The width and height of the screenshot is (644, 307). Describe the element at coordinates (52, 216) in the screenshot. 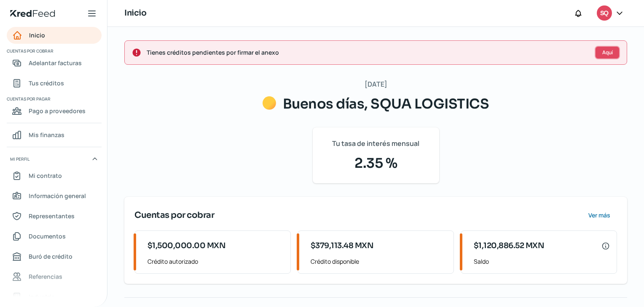

I see `span: Representantes` at that location.